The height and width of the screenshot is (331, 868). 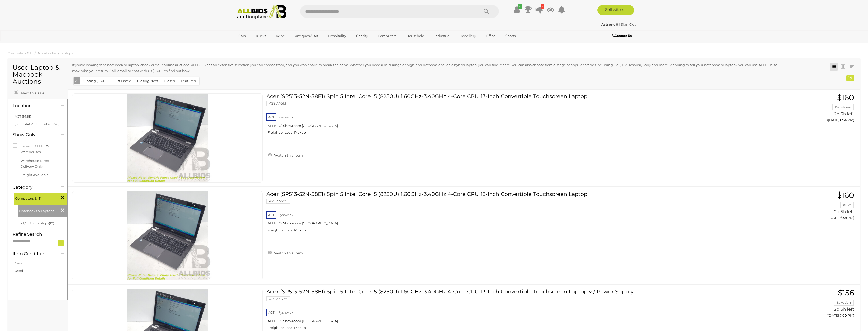 What do you see at coordinates (38, 163) in the screenshot?
I see `label: Warehouse Direct - Delivery Only` at bounding box center [38, 163].